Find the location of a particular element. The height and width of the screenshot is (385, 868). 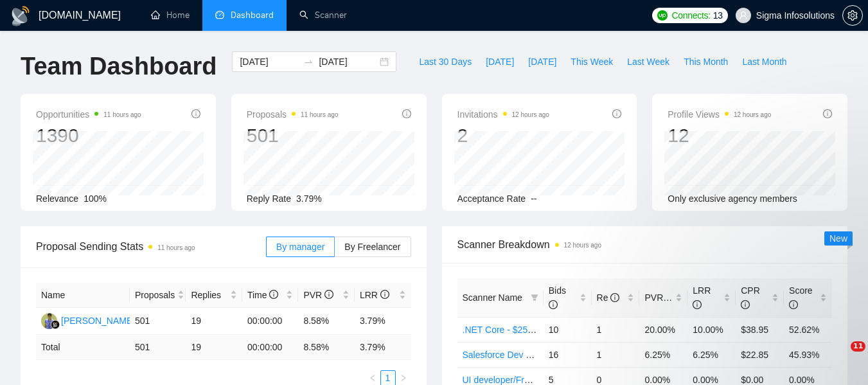

button: Last Month is located at coordinates (764, 62).